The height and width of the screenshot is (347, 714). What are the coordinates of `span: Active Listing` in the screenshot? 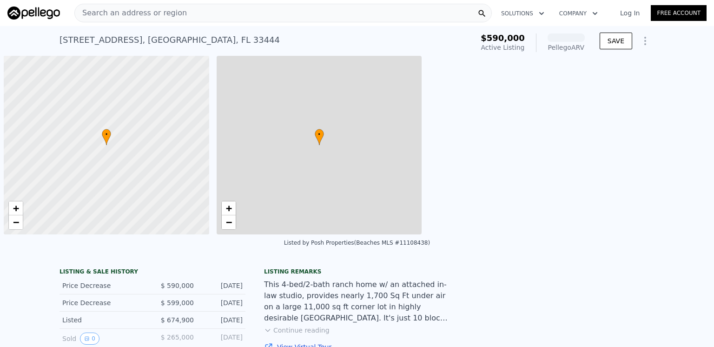 It's located at (503, 47).